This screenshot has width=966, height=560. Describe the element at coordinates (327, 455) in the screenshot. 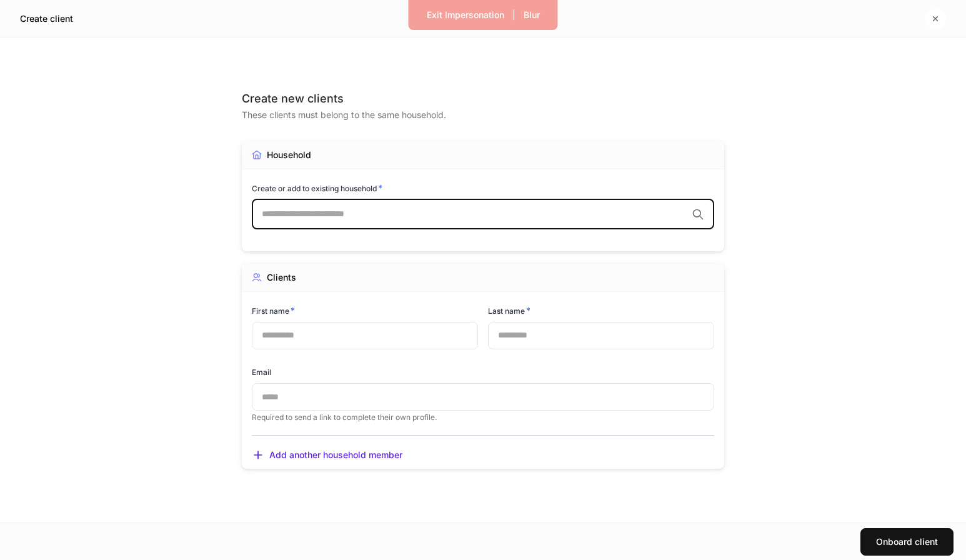

I see `button: Add another household member` at that location.